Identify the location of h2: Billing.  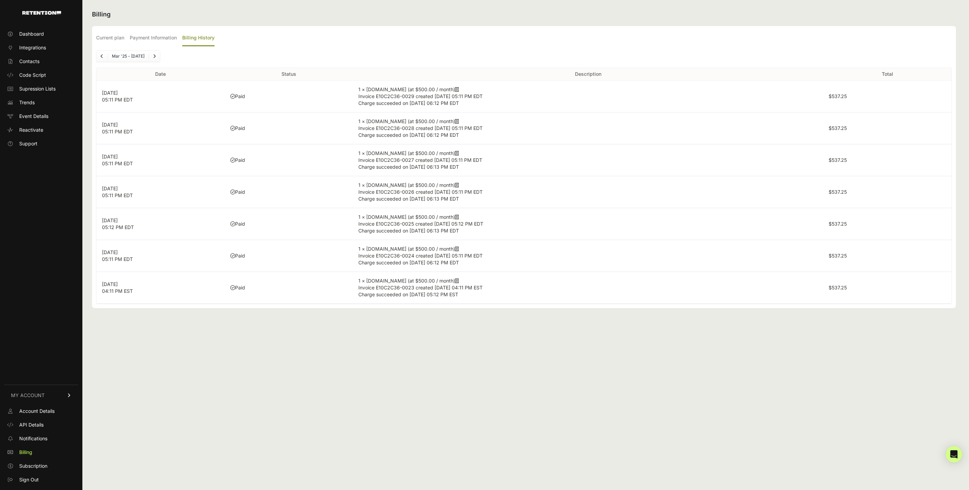
(524, 14).